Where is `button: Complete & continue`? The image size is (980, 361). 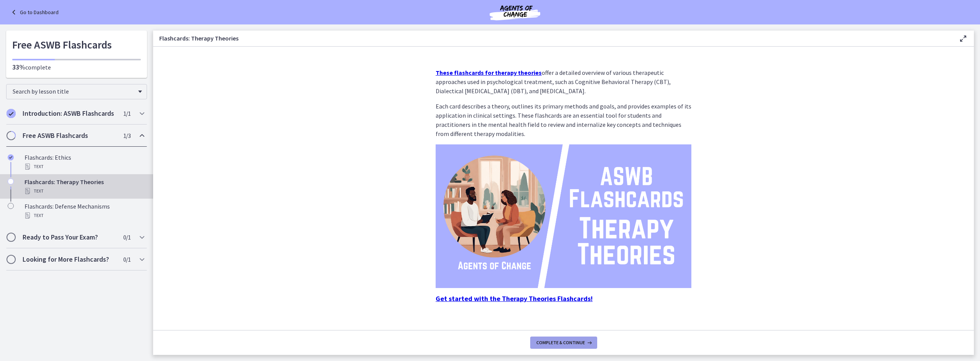 button: Complete & continue is located at coordinates (564, 343).